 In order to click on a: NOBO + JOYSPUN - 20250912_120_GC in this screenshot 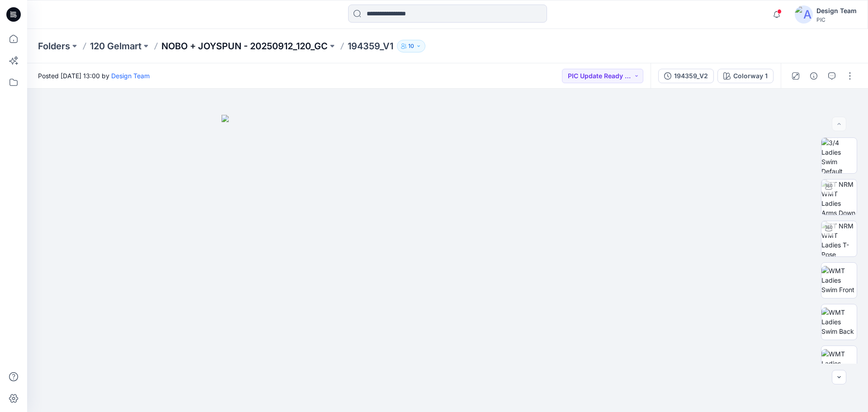, I will do `click(244, 46)`.